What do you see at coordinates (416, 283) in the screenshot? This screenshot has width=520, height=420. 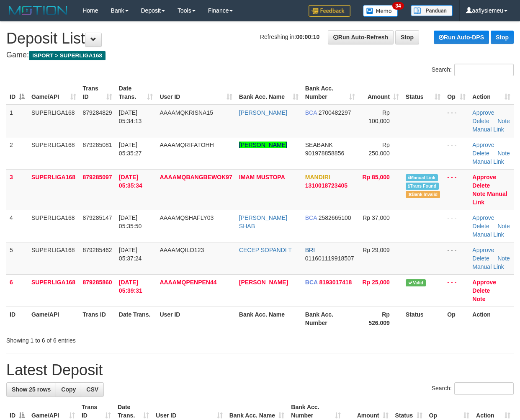 I see `span: Valid transaction` at bounding box center [416, 283].